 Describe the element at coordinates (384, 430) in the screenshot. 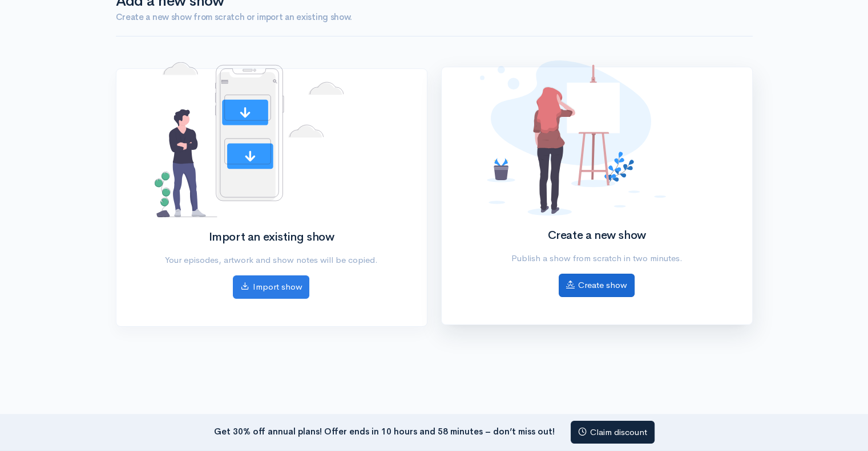

I see `strong: Get 30% off annual plans! Offer ends in 10 hours and 58 minutes – don’t miss out!` at that location.